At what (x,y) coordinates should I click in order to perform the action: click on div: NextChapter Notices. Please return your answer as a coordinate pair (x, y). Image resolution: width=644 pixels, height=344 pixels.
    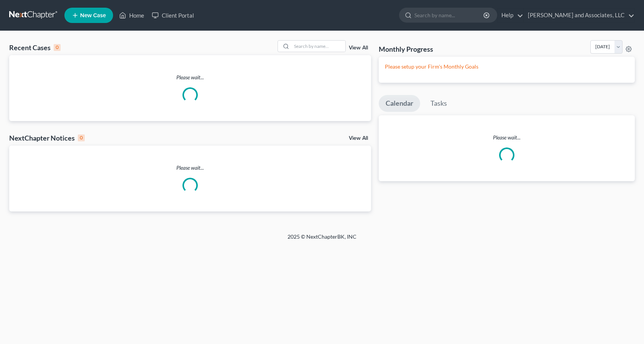
    Looking at the image, I should click on (47, 138).